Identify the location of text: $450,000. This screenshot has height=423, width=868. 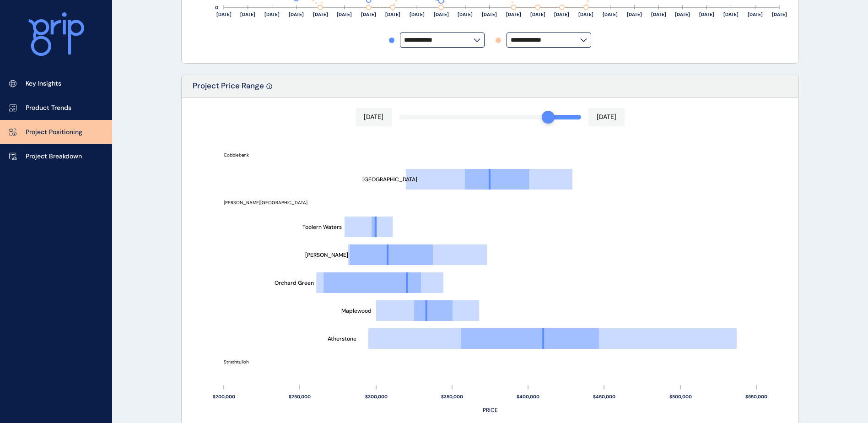
(604, 396).